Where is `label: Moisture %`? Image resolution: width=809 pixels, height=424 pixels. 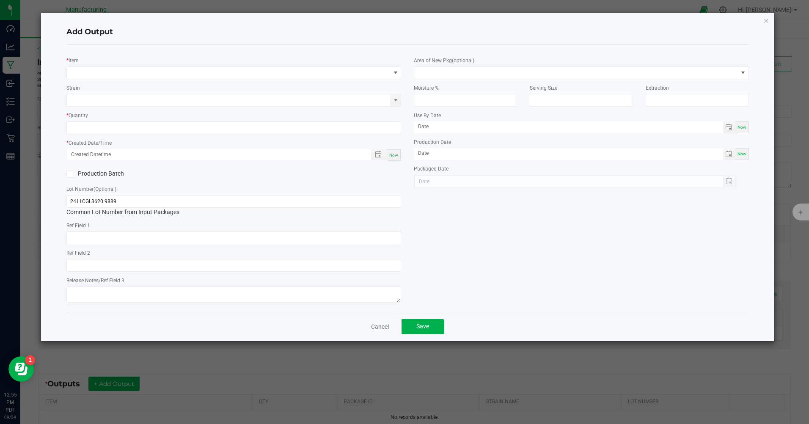 label: Moisture % is located at coordinates (426, 88).